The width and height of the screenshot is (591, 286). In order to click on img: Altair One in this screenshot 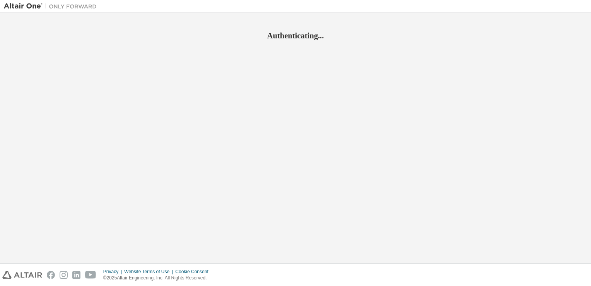, I will do `click(52, 6)`.